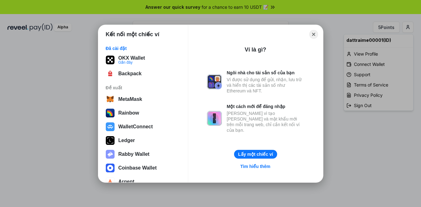 This screenshot has width=421, height=207. Describe the element at coordinates (143, 48) in the screenshot. I see `div: Đã cài đặt` at that location.